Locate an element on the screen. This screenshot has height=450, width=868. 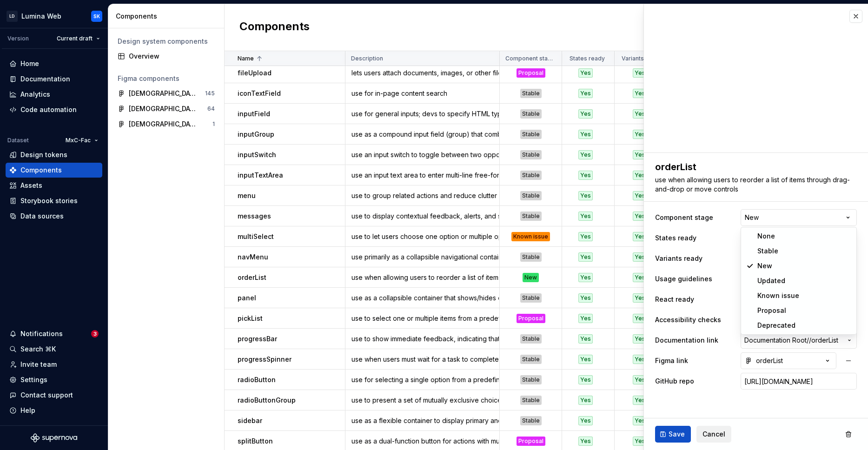
span: New is located at coordinates (764, 265).